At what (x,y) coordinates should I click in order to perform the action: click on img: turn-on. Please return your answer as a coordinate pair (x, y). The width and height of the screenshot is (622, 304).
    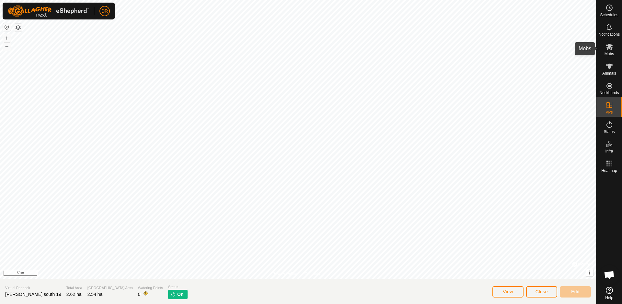
    Looking at the image, I should click on (173, 294).